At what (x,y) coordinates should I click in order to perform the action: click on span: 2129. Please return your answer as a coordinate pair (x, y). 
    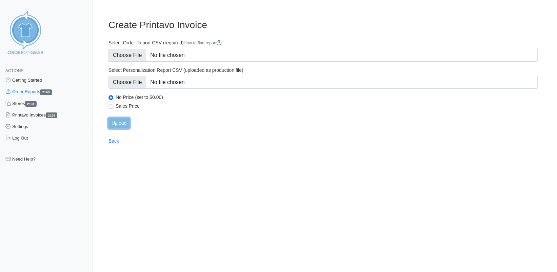
    Looking at the image, I should click on (51, 115).